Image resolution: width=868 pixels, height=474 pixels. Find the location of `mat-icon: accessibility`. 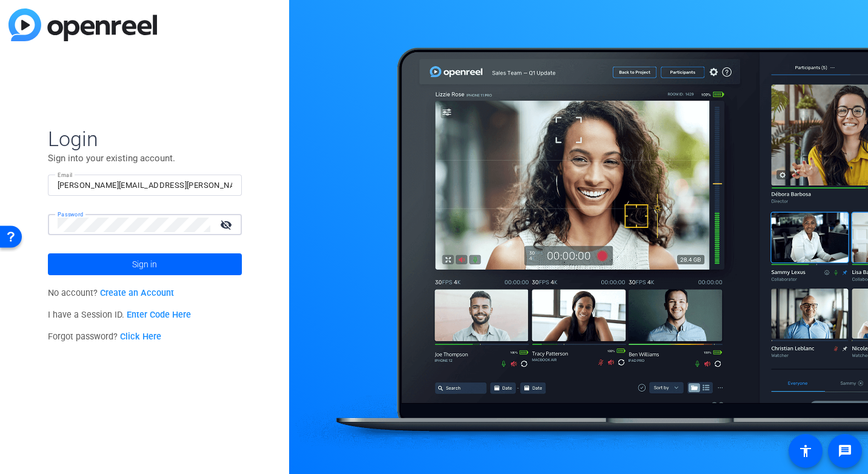

mat-icon: accessibility is located at coordinates (806, 451).